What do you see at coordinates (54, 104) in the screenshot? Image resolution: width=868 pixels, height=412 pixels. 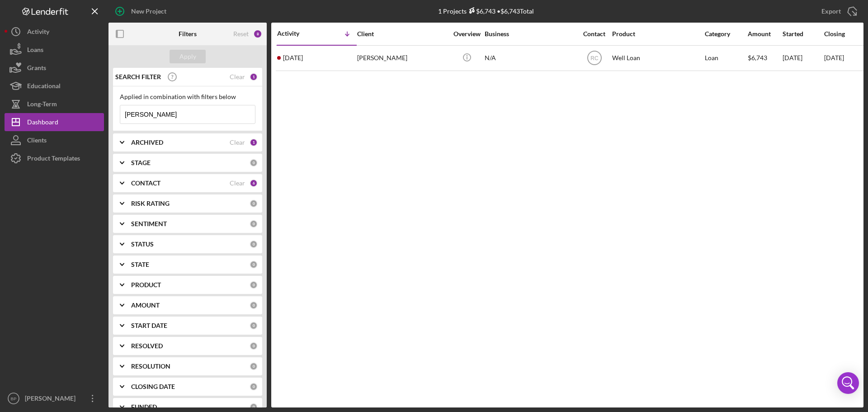 I see `button: Long-Term` at bounding box center [54, 104].